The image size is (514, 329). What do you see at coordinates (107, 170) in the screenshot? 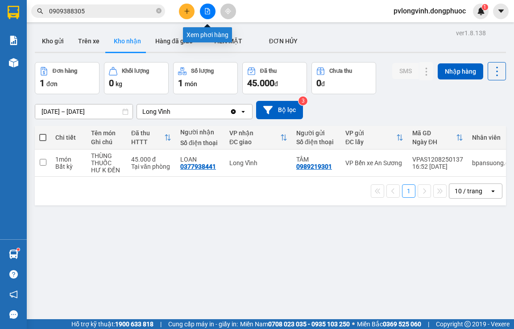
I see `div: HƯ K ĐỀN` at bounding box center [107, 170].